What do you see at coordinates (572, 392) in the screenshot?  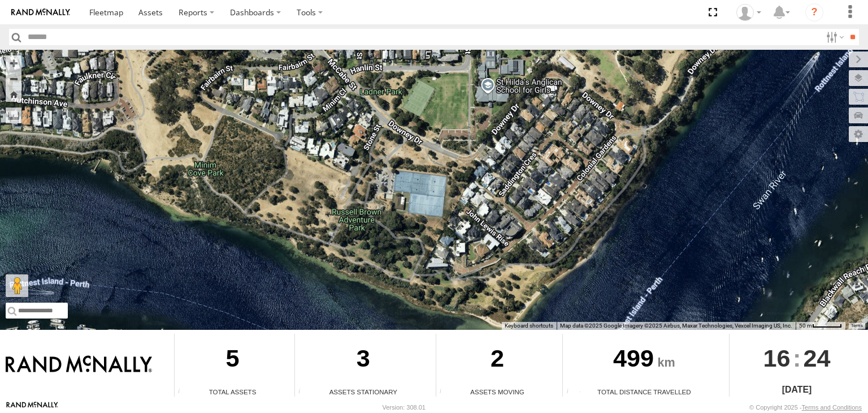 I see `div: Total distance travelled by all assets within specified date range and applied filters` at bounding box center [572, 392].